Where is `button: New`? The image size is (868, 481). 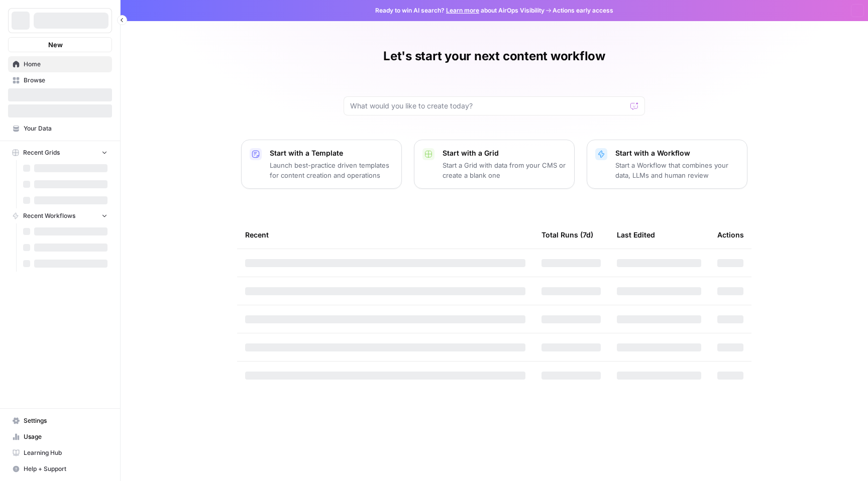 button: New is located at coordinates (60, 45).